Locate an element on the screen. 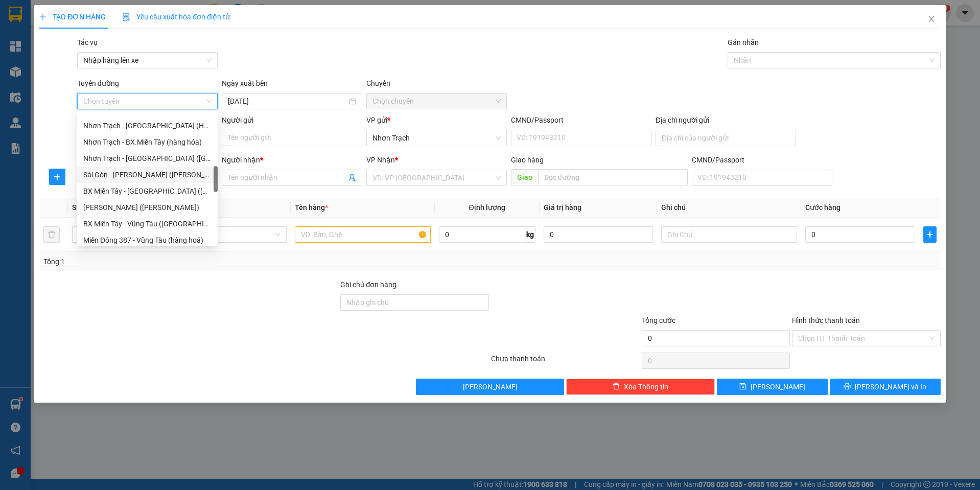 Image resolution: width=980 pixels, height=490 pixels. span: user-add is located at coordinates (352, 177).